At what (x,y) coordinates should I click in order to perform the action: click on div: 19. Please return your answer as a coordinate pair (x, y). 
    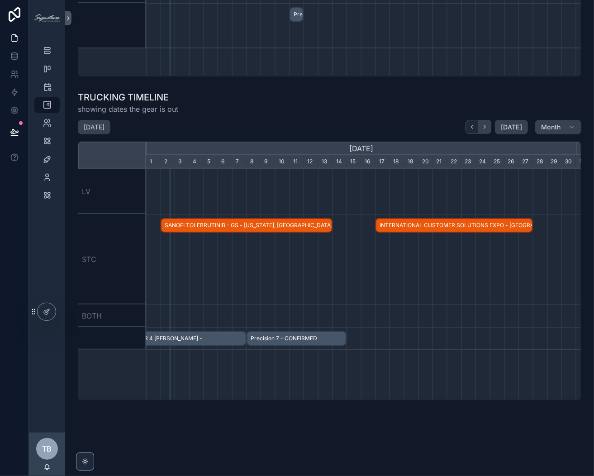
    Looking at the image, I should click on (411, 162).